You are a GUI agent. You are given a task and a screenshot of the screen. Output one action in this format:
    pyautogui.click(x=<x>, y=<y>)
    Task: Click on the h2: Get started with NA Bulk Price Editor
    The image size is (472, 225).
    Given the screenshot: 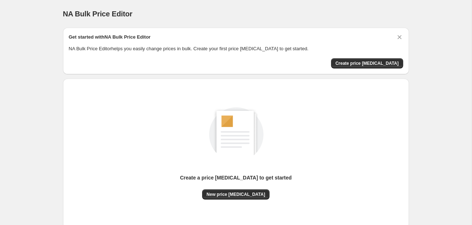 What is the action you would take?
    pyautogui.click(x=110, y=37)
    